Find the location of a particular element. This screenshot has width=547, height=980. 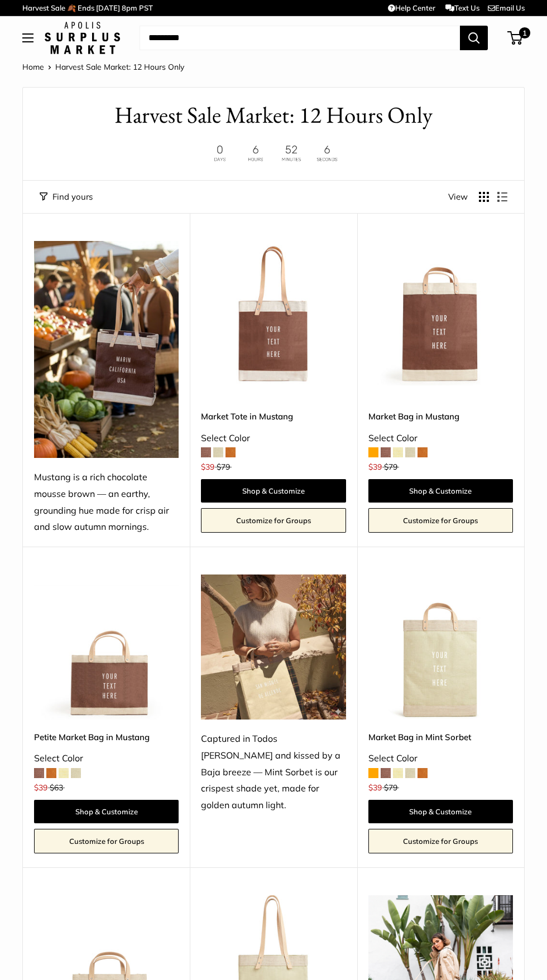

a: Market Bag in Mint Sorbet is located at coordinates (440, 737).